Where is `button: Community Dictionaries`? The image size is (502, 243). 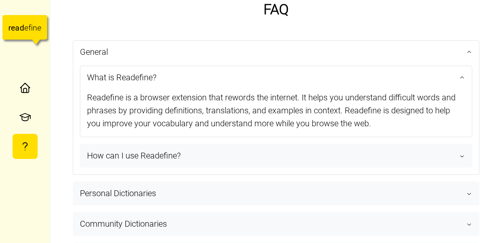 button: Community Dictionaries is located at coordinates (276, 224).